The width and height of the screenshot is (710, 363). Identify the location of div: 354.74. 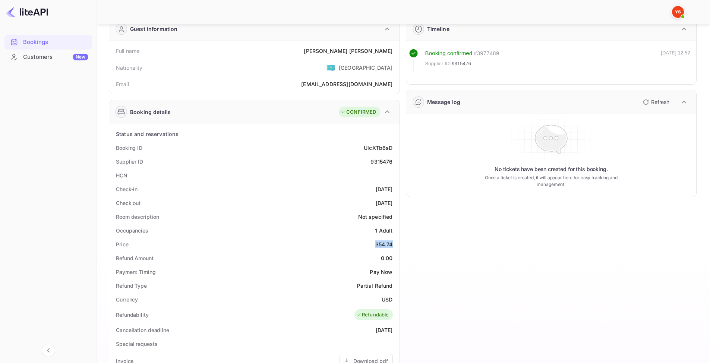
(384, 244).